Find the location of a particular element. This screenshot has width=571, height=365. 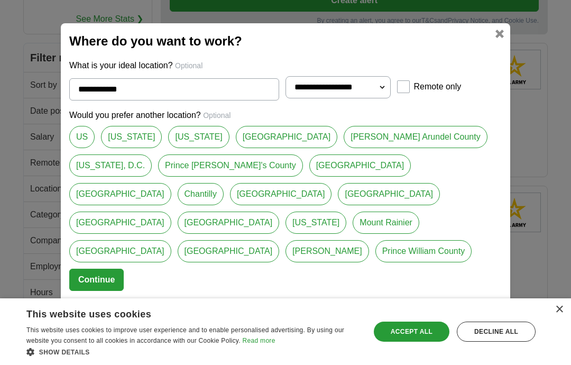

span: This website uses cookies to improve user experience and to enable personalised advertising. By u... is located at coordinates (185, 335).